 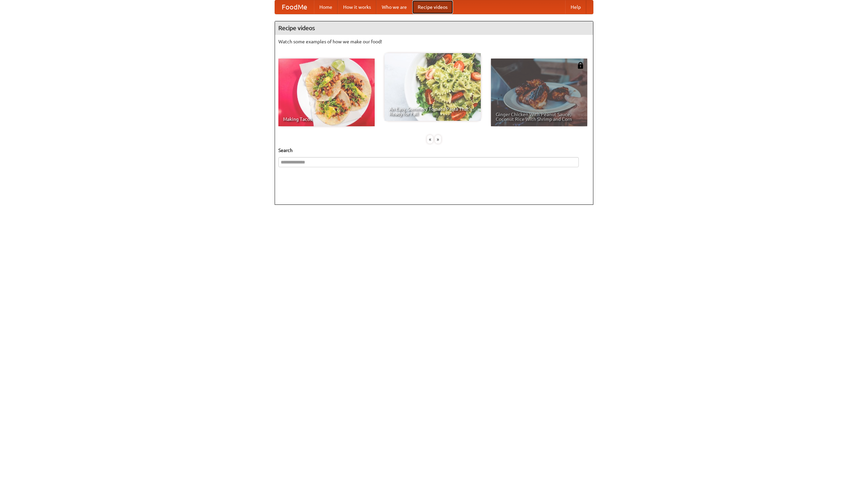 I want to click on a: Who we are, so click(x=394, y=7).